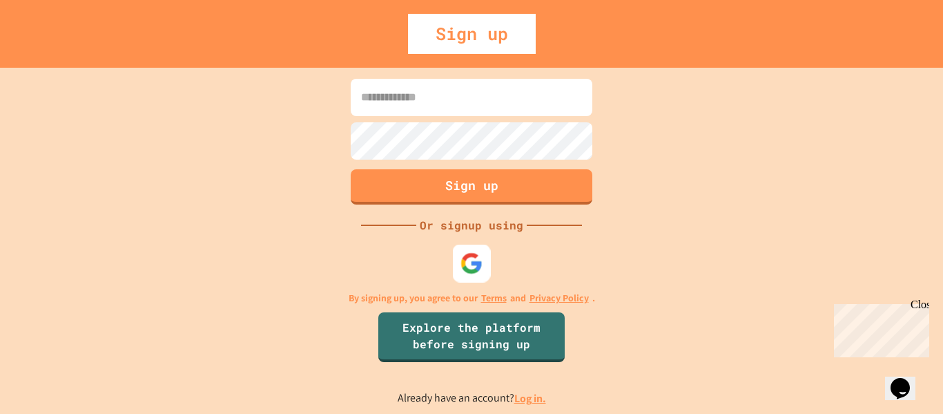  What do you see at coordinates (472, 225) in the screenshot?
I see `div: Or signup using` at bounding box center [472, 225].